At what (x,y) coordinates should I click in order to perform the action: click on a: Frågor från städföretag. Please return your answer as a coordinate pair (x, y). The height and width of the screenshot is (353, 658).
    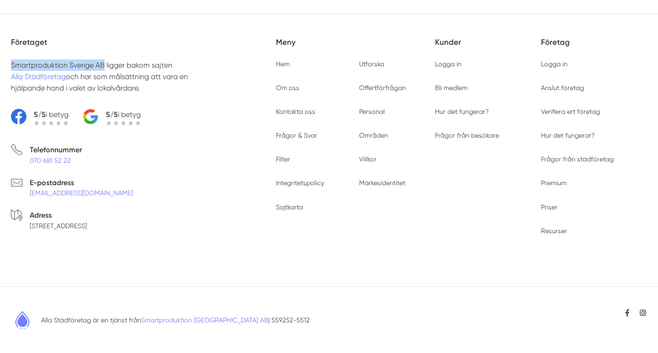
    Looking at the image, I should click on (578, 159).